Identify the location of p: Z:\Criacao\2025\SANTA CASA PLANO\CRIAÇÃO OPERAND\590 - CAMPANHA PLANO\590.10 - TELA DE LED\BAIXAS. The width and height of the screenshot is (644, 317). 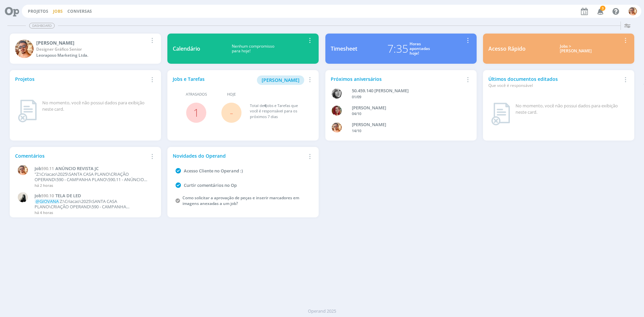
(93, 204).